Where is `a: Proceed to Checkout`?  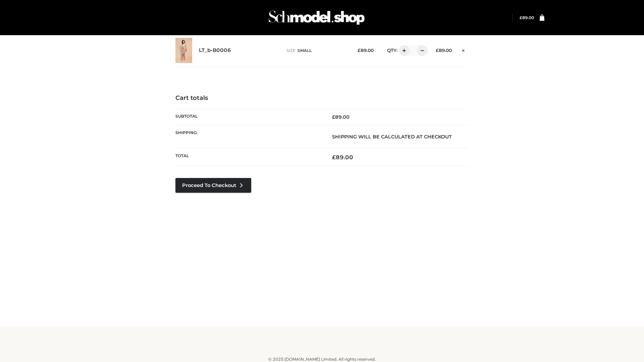
a: Proceed to Checkout is located at coordinates (213, 186).